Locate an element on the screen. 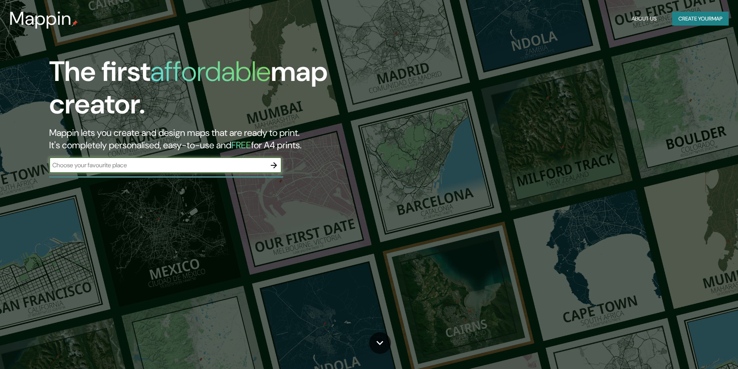 Image resolution: width=738 pixels, height=369 pixels. button: About Us is located at coordinates (644, 19).